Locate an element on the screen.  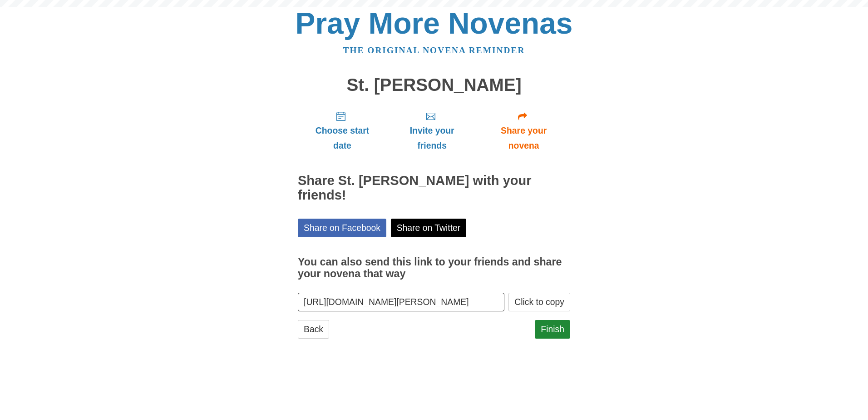
h3: You can also send this link to your friends and share your novena that way is located at coordinates (434, 268).